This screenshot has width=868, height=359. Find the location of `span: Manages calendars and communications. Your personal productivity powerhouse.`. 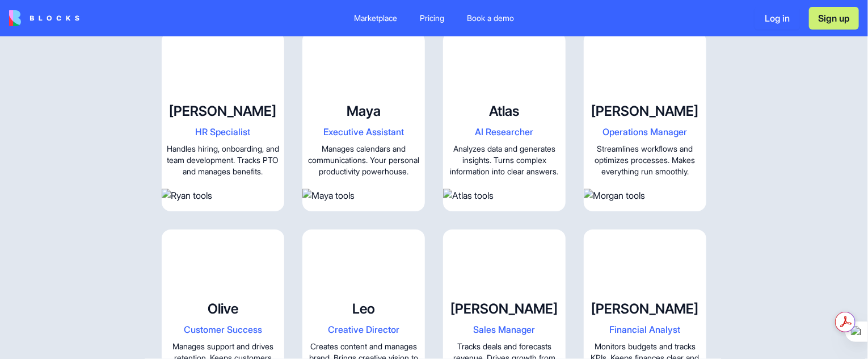

span: Manages calendars and communications. Your personal productivity powerhouse. is located at coordinates (364, 161).